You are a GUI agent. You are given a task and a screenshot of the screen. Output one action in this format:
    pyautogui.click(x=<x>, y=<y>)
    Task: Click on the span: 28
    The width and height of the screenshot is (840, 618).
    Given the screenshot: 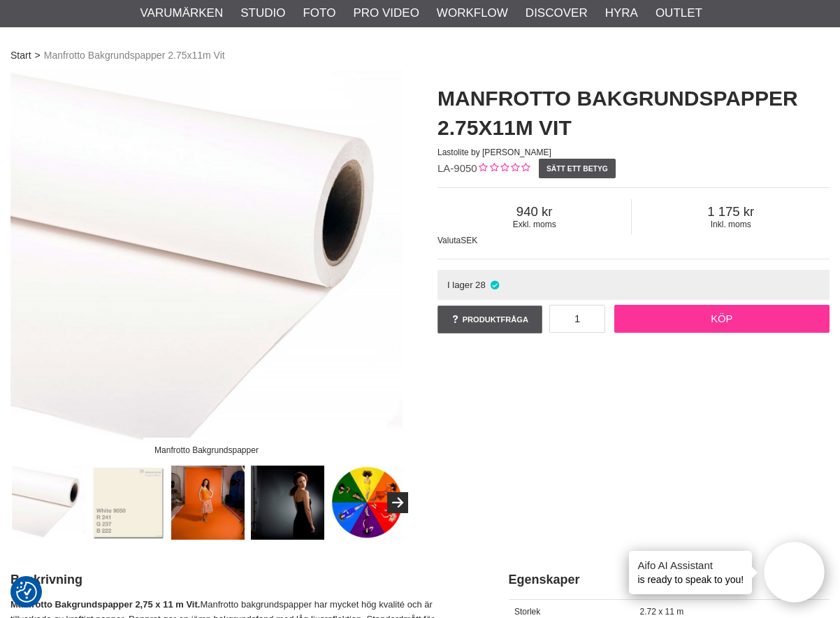 What is the action you would take?
    pyautogui.click(x=480, y=285)
    